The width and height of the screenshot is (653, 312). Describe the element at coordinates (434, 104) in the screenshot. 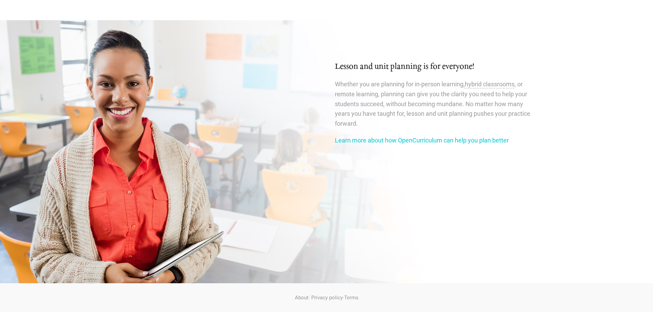

I see `p: Whether you are planning for in-person learning, , or remote learning, planning can give you the ...` at that location.